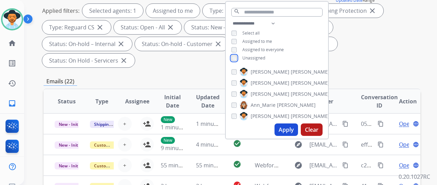  Describe the element at coordinates (379, 101) in the screenshot. I see `span: Conversation ID` at that location.